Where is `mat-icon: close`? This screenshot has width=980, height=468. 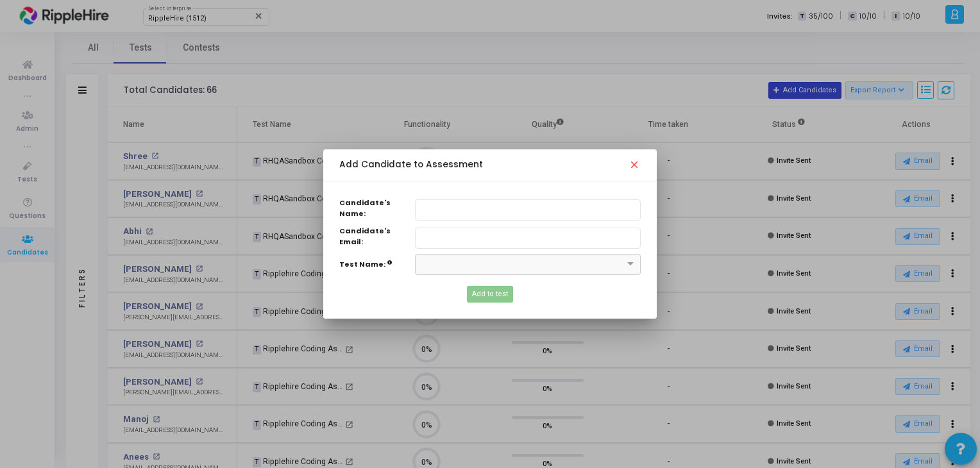 mat-icon: close is located at coordinates (636, 166).